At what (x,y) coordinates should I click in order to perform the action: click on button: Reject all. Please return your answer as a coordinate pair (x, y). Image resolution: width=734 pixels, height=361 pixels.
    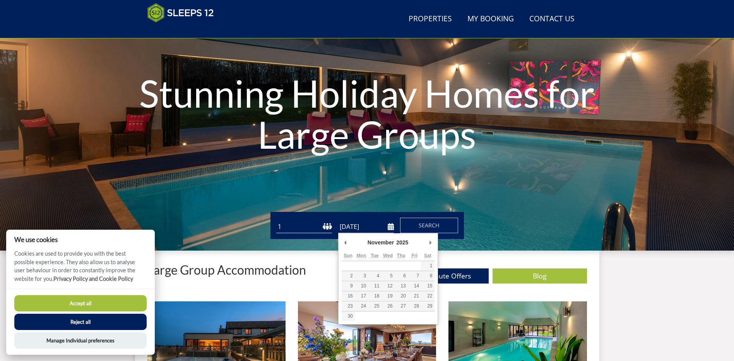
    Looking at the image, I should click on (81, 322).